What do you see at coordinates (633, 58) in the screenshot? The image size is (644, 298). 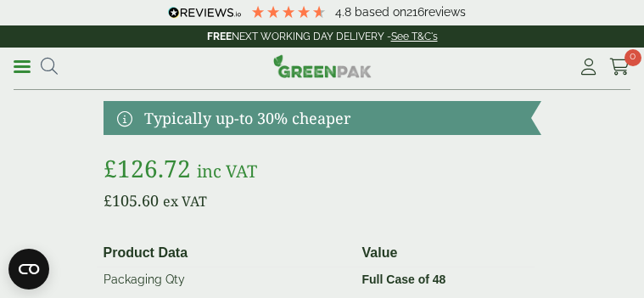 I see `span: 0` at bounding box center [633, 58].